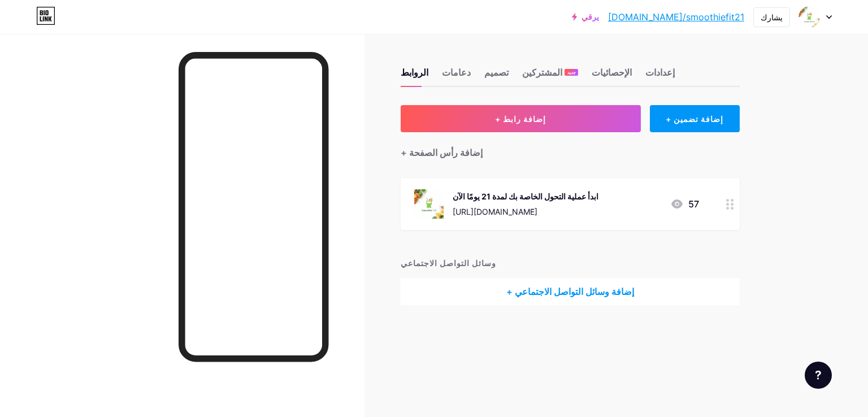  What do you see at coordinates (414, 72) in the screenshot?
I see `font: الروابط` at bounding box center [414, 72].